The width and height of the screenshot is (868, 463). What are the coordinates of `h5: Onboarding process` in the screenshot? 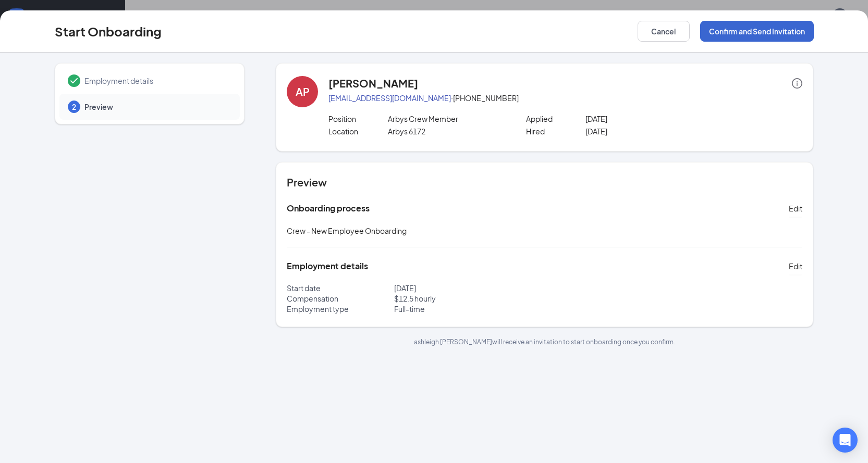 It's located at (328, 209).